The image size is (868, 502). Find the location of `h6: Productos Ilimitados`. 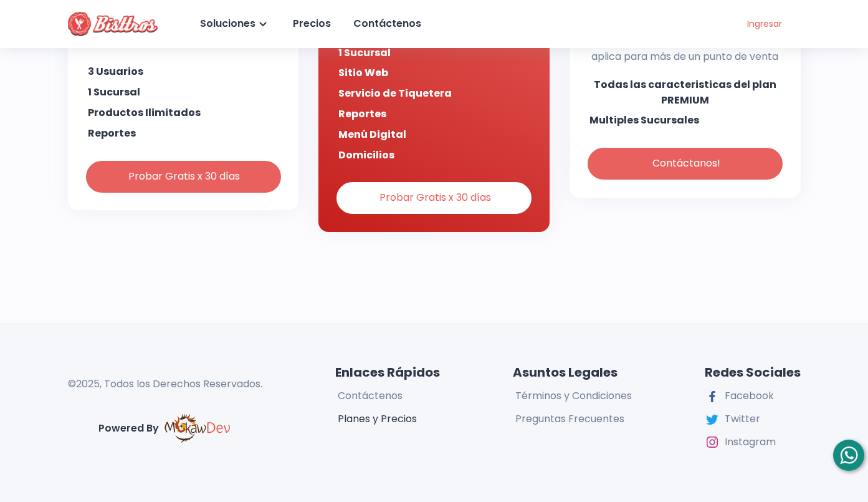

h6: Productos Ilimitados is located at coordinates (144, 113).